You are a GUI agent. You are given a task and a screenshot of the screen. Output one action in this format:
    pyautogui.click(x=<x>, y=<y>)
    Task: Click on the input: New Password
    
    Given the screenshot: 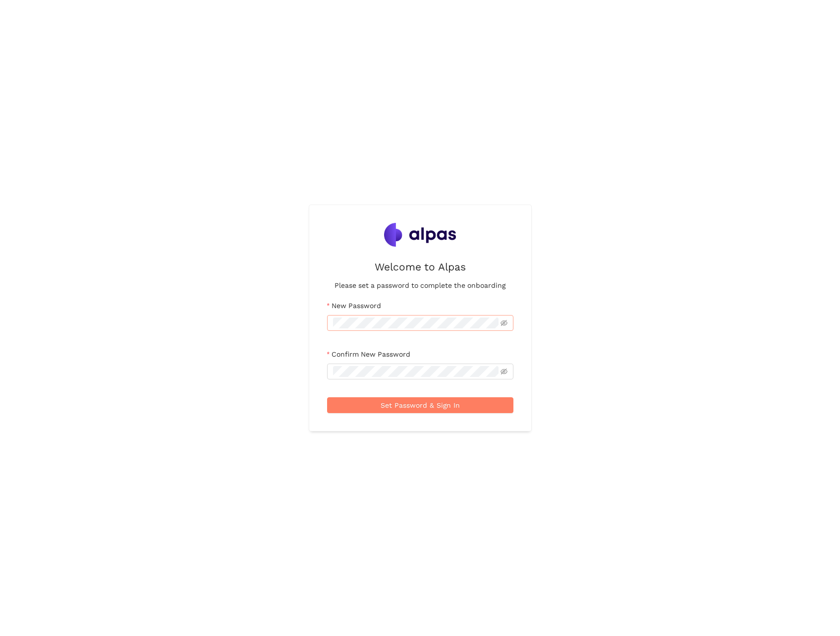 What is the action you would take?
    pyautogui.click(x=416, y=323)
    